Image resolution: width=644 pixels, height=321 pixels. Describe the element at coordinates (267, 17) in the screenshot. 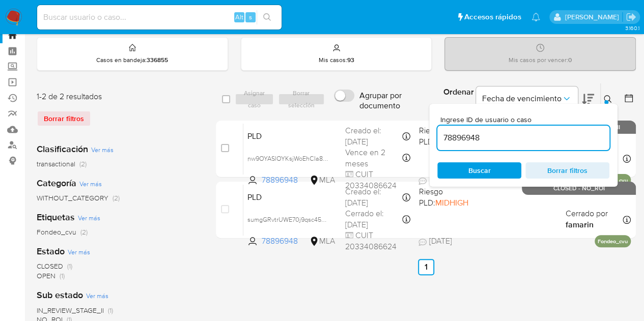

I see `button: search-icon` at that location.